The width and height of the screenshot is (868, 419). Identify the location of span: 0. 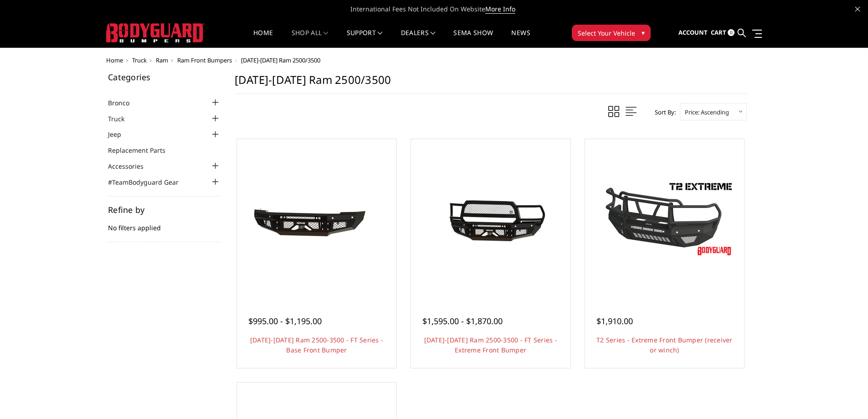
(731, 32).